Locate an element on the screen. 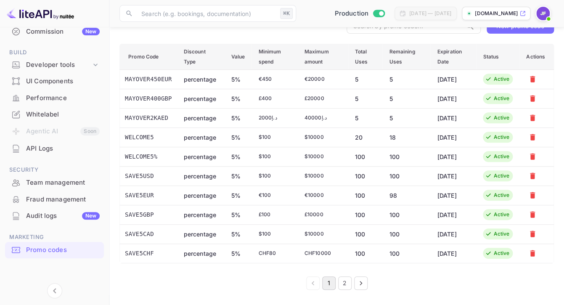 This screenshot has width=564, height=305. td: WELCOME5% is located at coordinates (148, 156).